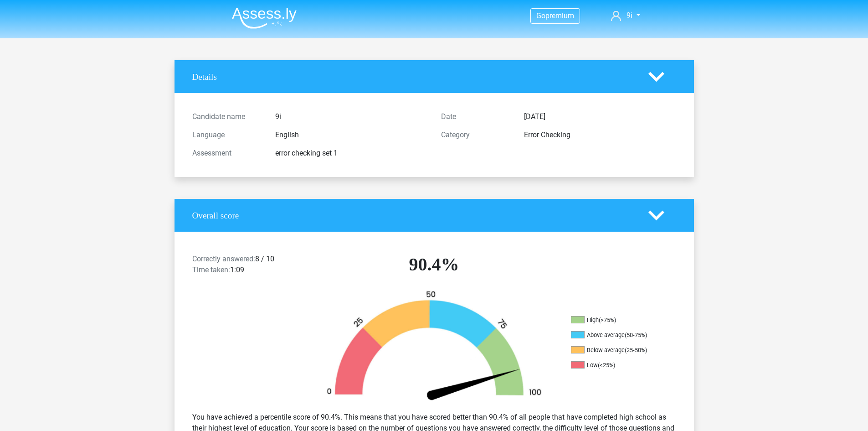 The height and width of the screenshot is (431, 868). What do you see at coordinates (600, 135) in the screenshot?
I see `div: Error Checking` at bounding box center [600, 135].